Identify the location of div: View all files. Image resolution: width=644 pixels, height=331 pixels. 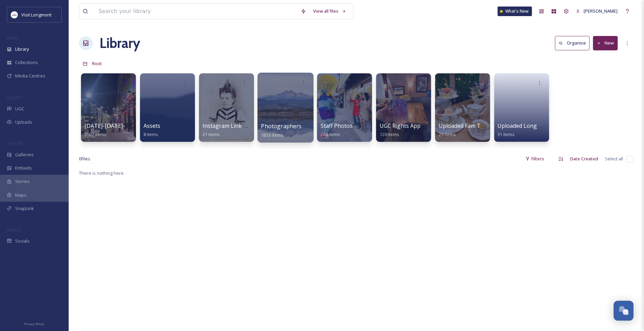
(329, 11).